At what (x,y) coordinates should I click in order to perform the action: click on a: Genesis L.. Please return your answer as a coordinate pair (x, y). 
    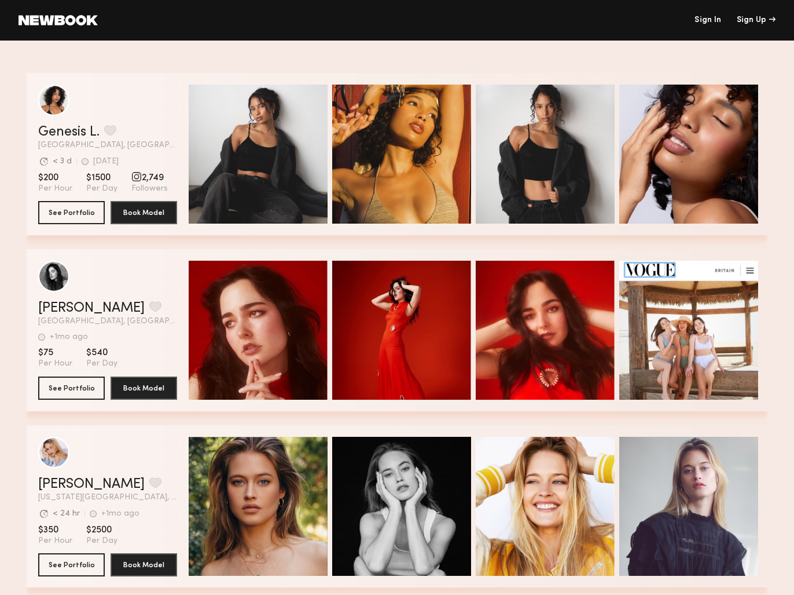
    Looking at the image, I should click on (69, 132).